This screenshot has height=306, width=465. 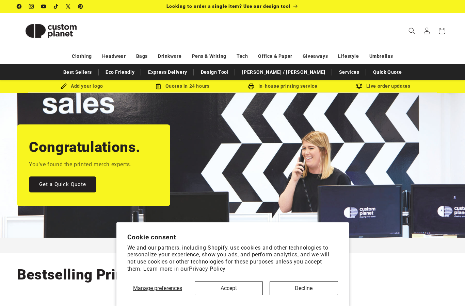 What do you see at coordinates (282, 86) in the screenshot?
I see `div: In-house printing service` at bounding box center [282, 86].